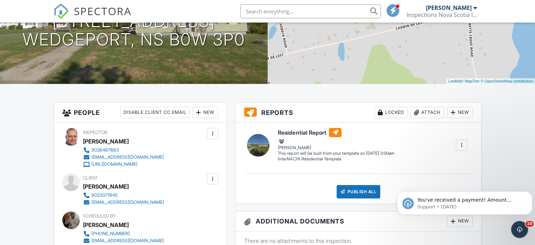 The image size is (535, 245). I want to click on h3: Additional Documents, so click(359, 221).